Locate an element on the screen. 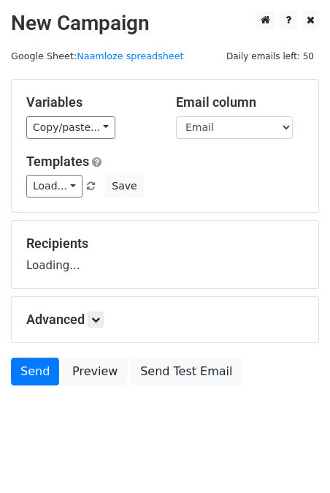 Image resolution: width=330 pixels, height=493 pixels. a: Naamloze spreadsheet is located at coordinates (130, 56).